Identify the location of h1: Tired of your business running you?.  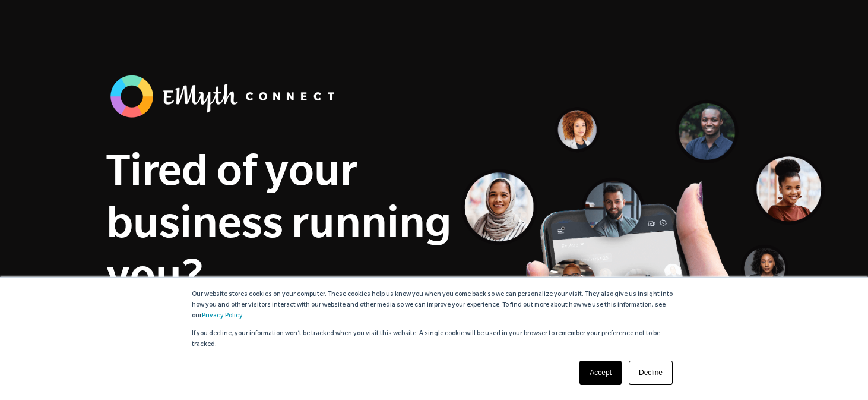
(279, 221).